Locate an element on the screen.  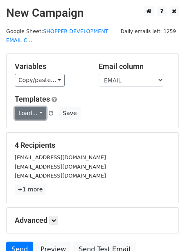
h5: Variables is located at coordinates (50, 67).